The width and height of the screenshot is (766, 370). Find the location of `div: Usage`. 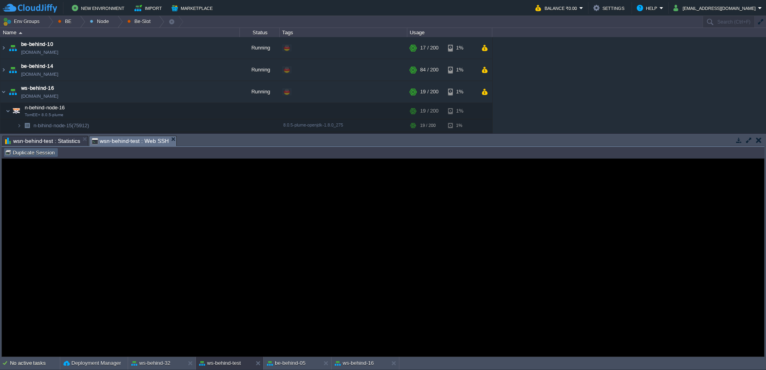

div: Usage is located at coordinates (450, 32).